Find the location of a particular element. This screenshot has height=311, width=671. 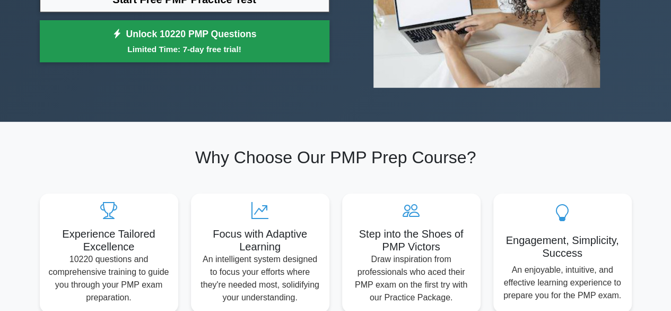

a: Unlock 10220 PMP QuestionsLimited Time: 7-day free trial! is located at coordinates (185, 41).